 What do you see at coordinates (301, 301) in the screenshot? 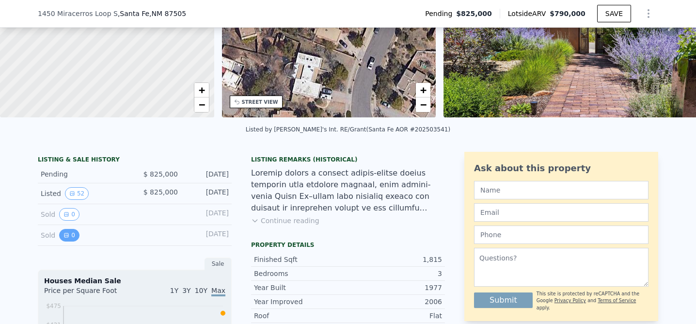
I see `div: Year Improved` at bounding box center [301, 301].